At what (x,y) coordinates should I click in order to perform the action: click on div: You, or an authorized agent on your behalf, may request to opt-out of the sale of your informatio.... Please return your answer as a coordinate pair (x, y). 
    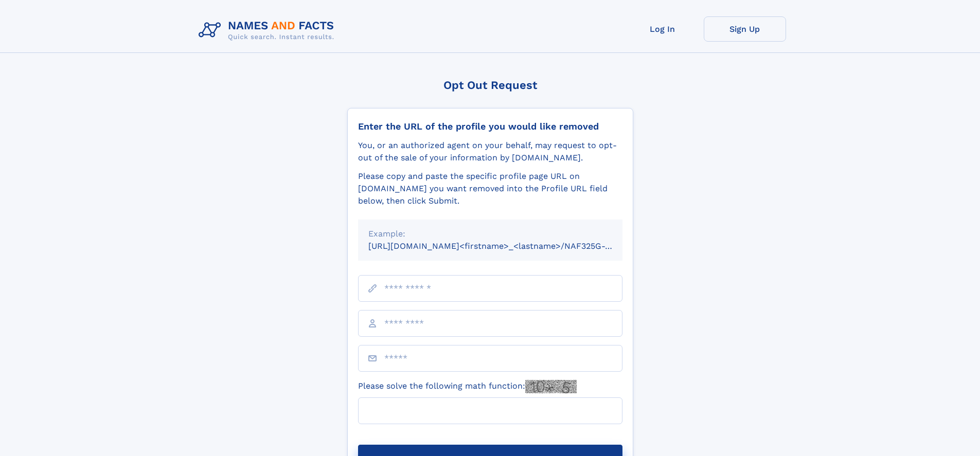
    Looking at the image, I should click on (490, 152).